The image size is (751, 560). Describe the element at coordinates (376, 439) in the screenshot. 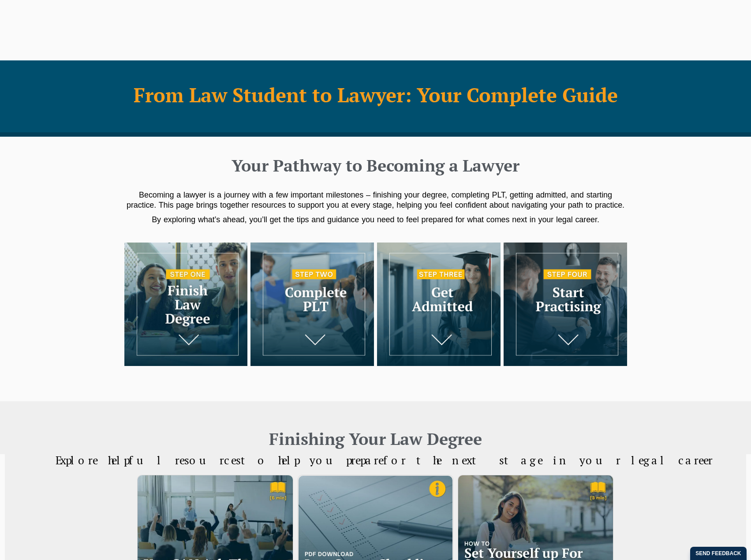

I see `h2: Finishing Your Law Degree` at that location.